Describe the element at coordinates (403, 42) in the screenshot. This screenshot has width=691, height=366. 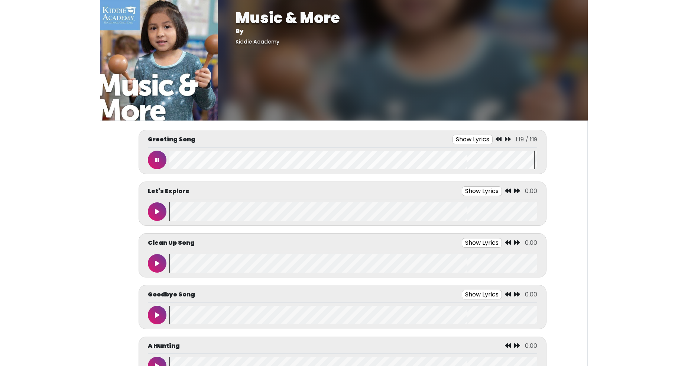
I see `h5: Kiddie Academy` at that location.